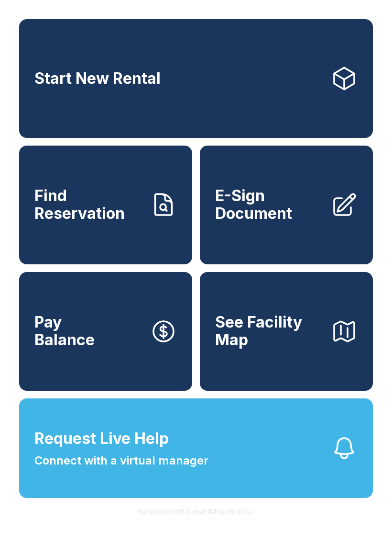 This screenshot has height=544, width=392. Describe the element at coordinates (106, 205) in the screenshot. I see `a: Find Reservation` at that location.